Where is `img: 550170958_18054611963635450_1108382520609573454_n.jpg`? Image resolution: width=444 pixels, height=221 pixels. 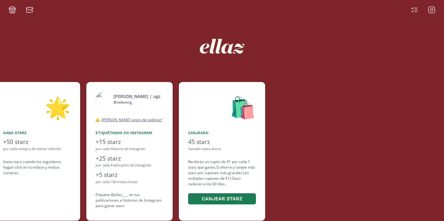
img: 550170958_18054611963635450_1108382520609573454_n.jpg is located at coordinates (103, 99).